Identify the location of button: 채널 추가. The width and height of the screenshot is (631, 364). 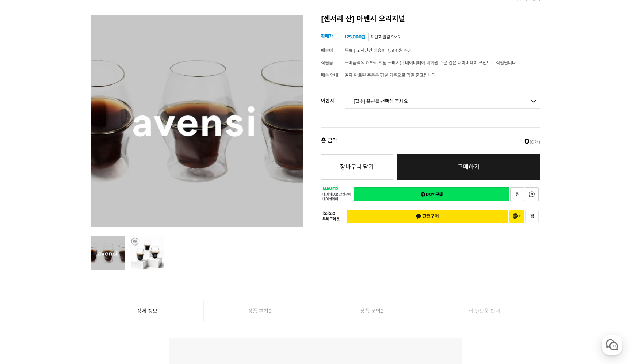
(517, 216).